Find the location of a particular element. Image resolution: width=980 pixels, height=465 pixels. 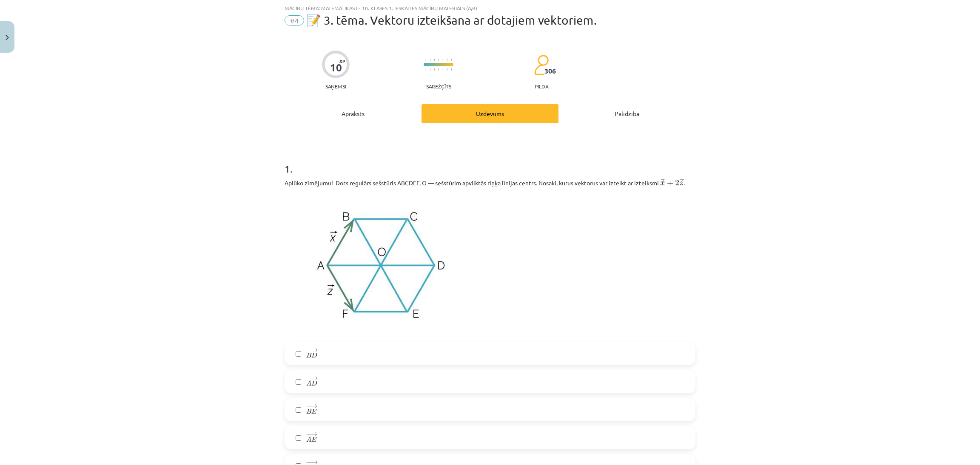

p: Aplūko zīmējumu! Dots regulārs sešstūris ABCDEF, O — sešstūrim apvilktās riņķa līnijas centrs. No... is located at coordinates (490, 182).